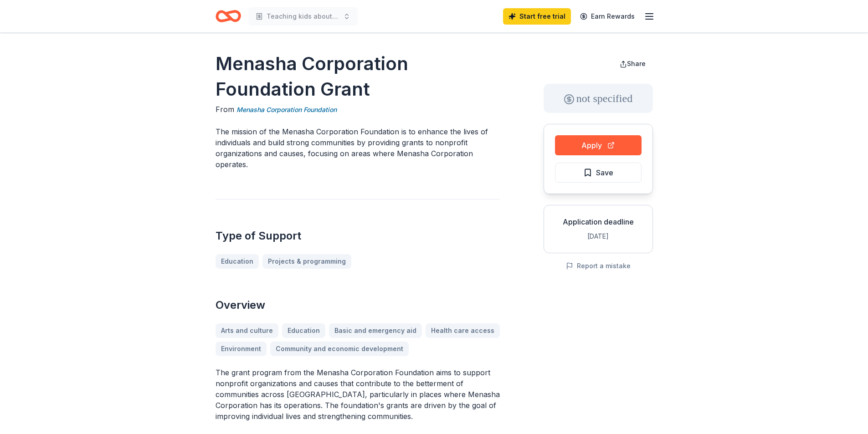 The width and height of the screenshot is (868, 434). What do you see at coordinates (605, 173) in the screenshot?
I see `span: Save` at bounding box center [605, 173].